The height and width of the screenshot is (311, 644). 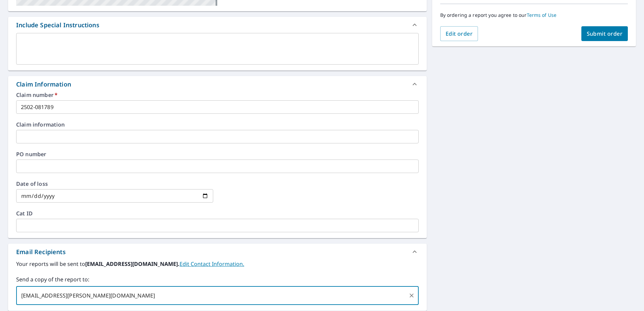 I want to click on span: Edit order, so click(x=459, y=34).